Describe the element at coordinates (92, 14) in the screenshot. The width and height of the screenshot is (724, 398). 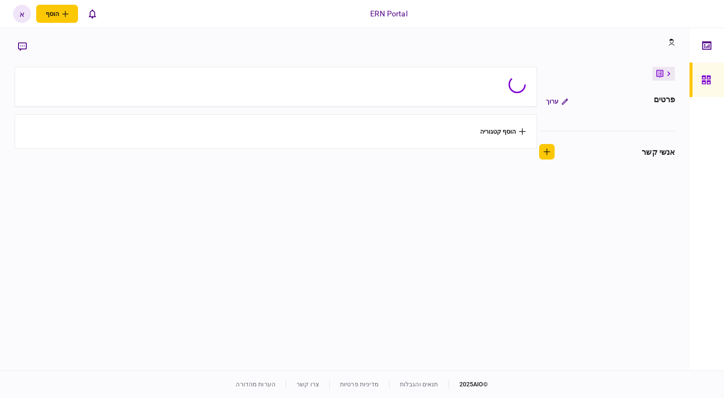
I see `button: פתח רשימת התראות` at that location.